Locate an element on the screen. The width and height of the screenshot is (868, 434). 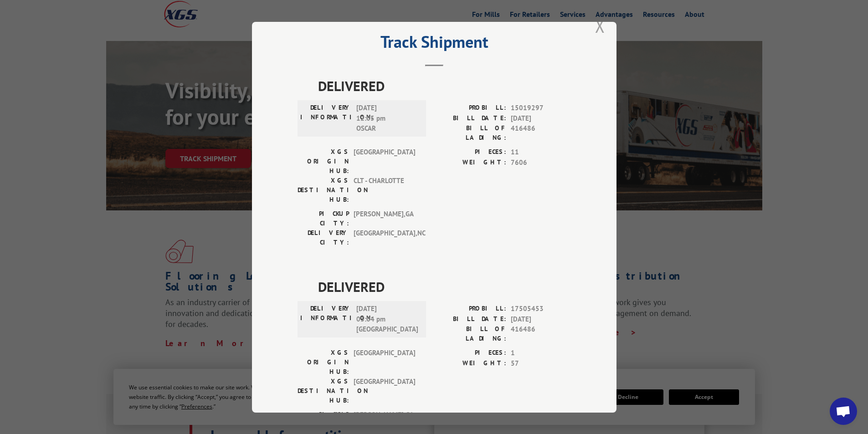
span: 11 is located at coordinates (541, 152).